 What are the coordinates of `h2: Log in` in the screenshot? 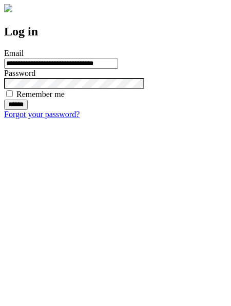 It's located at (116, 31).